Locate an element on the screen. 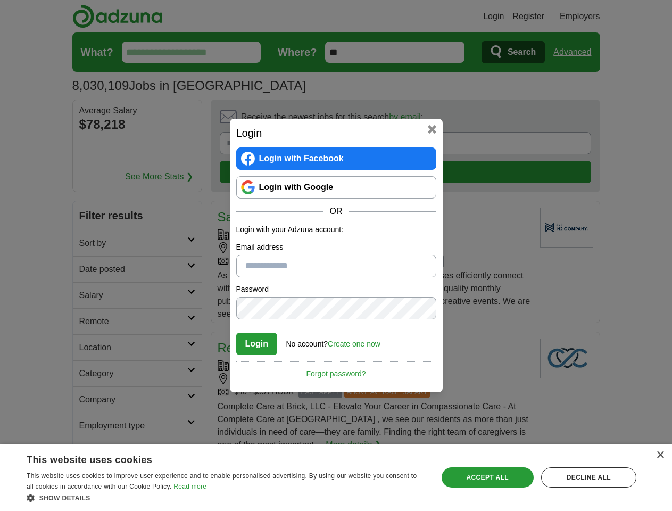 This screenshot has width=672, height=511. span: Show details is located at coordinates (65, 498).